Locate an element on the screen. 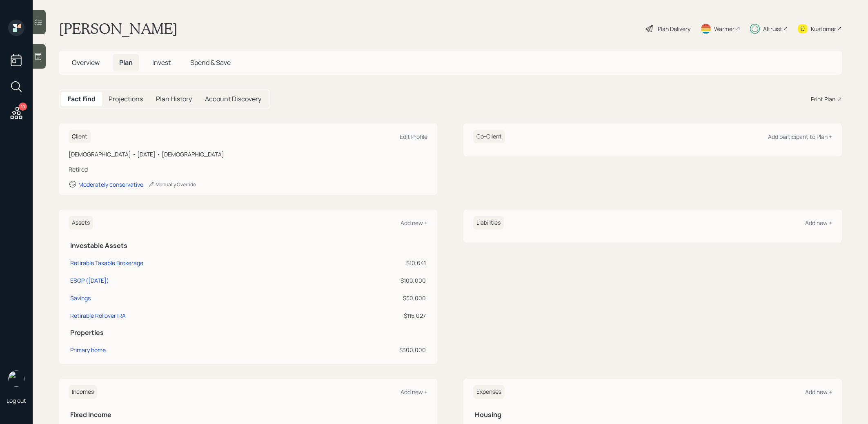 Image resolution: width=868 pixels, height=424 pixels. div: Warmer is located at coordinates (724, 28).